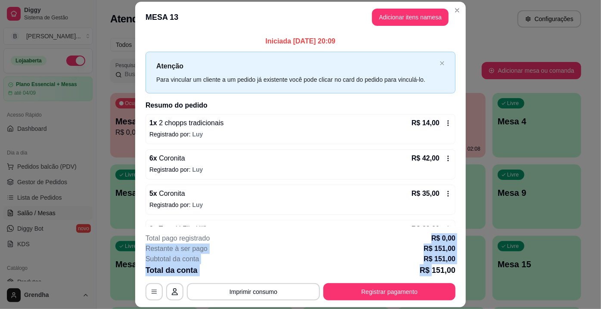 The width and height of the screenshot is (601, 309). Describe the element at coordinates (300, 105) in the screenshot. I see `h2: Resumo do pedido` at that location.